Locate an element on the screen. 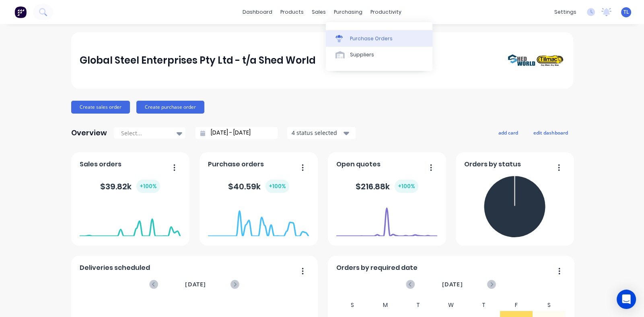  div: $ 40.59k is located at coordinates (259, 185).